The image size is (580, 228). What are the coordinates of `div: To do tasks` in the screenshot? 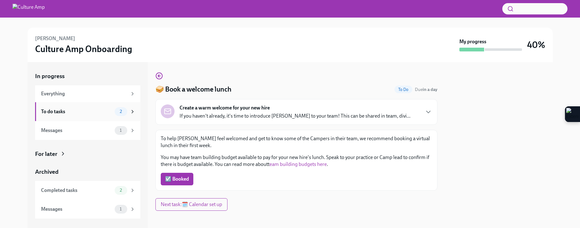 It's located at (77, 112).